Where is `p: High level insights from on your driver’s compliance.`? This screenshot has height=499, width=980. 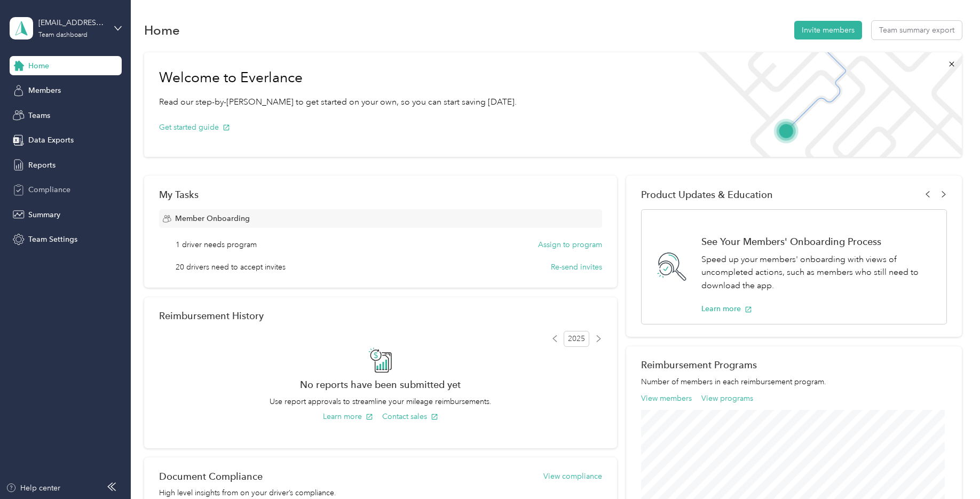
p: High level insights from on your driver’s compliance. is located at coordinates (380, 492).